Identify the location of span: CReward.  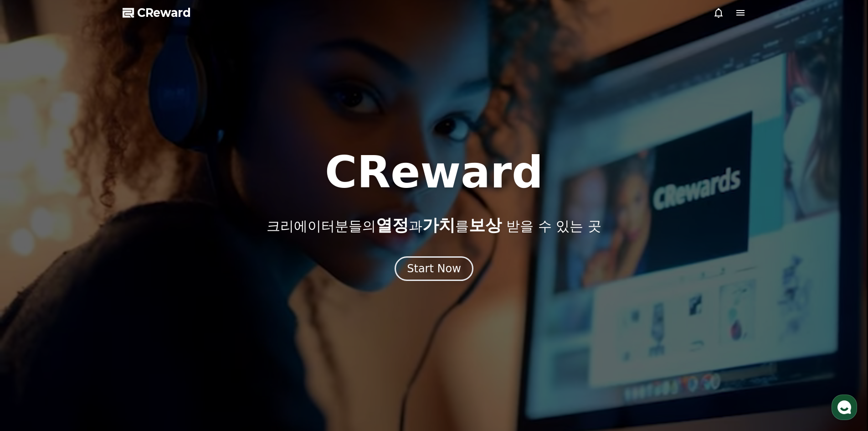
(164, 13).